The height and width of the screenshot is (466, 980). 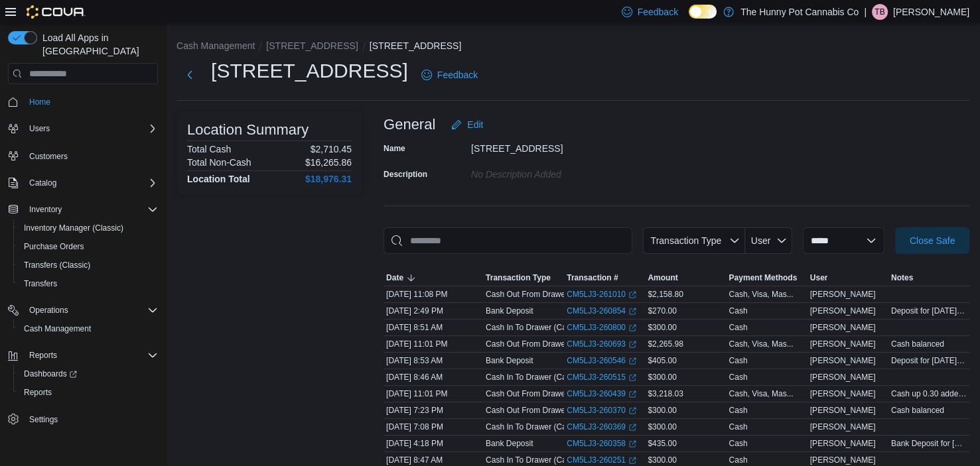 I want to click on a: Transfers (Classic), so click(x=57, y=265).